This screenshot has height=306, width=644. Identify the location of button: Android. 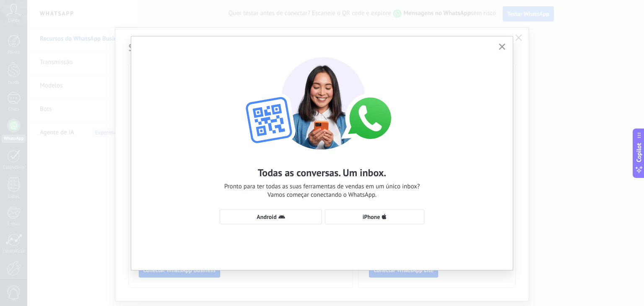
(271, 217).